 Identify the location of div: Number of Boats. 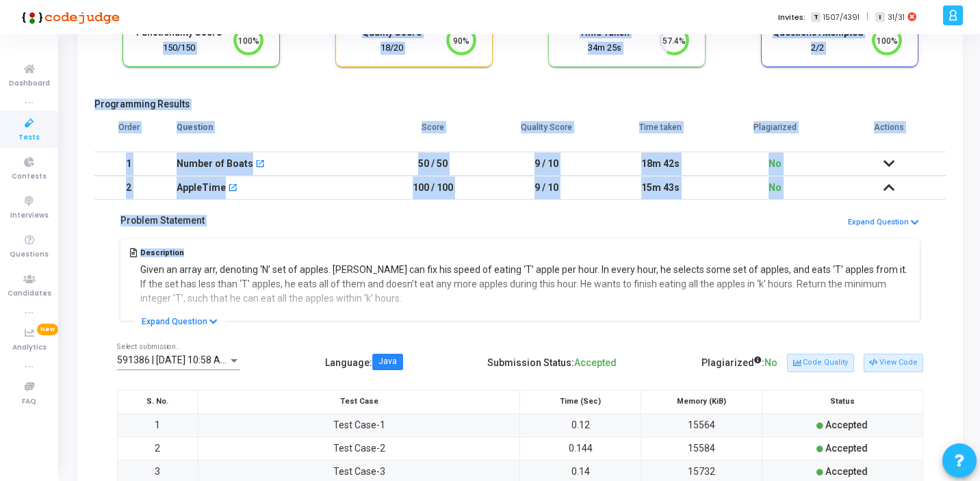
(215, 164).